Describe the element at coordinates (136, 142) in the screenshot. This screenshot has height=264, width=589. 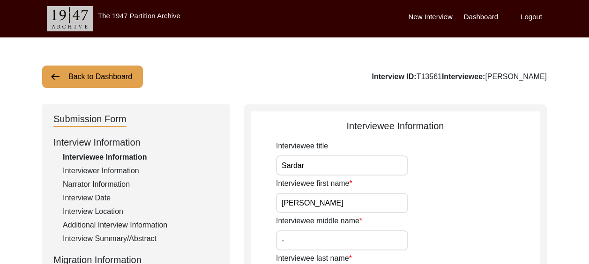
I see `div: Interview Information` at that location.